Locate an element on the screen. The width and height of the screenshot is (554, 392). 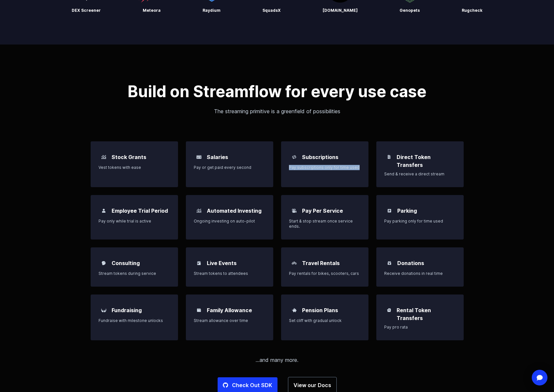
h3: Genopets is located at coordinates (410, 10).